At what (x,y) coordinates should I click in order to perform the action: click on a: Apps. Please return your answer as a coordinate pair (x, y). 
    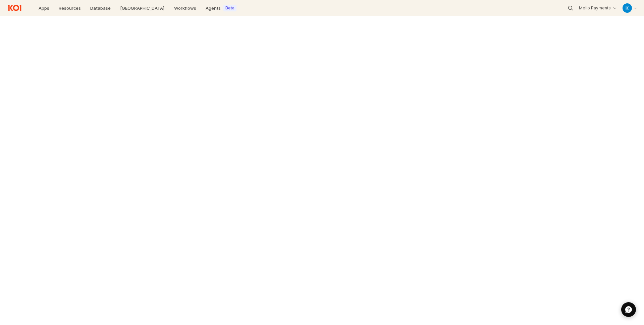
    Looking at the image, I should click on (44, 8).